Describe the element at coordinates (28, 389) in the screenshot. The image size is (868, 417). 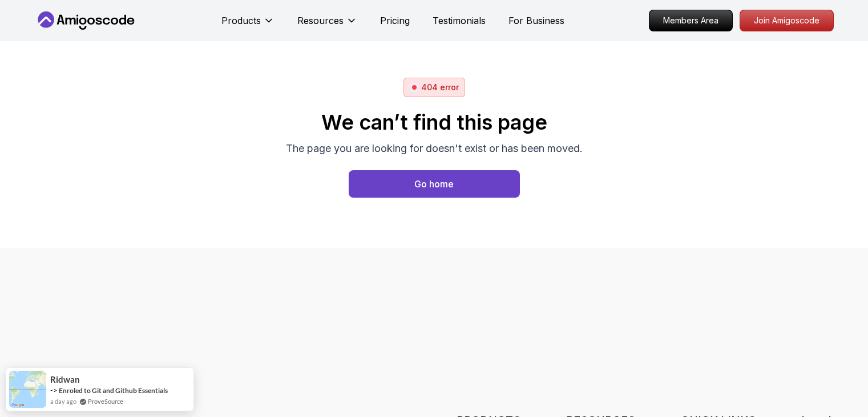
I see `img: provesource social proof notification image` at that location.